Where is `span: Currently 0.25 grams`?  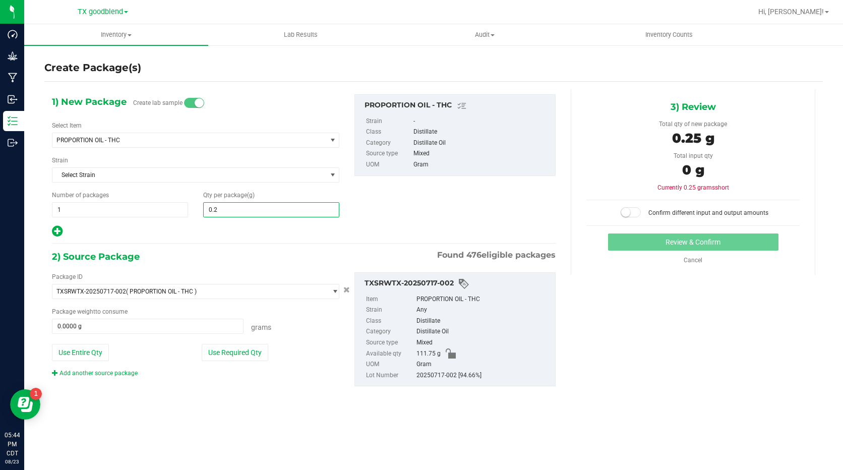
span: Currently 0.25 grams is located at coordinates (693, 188).